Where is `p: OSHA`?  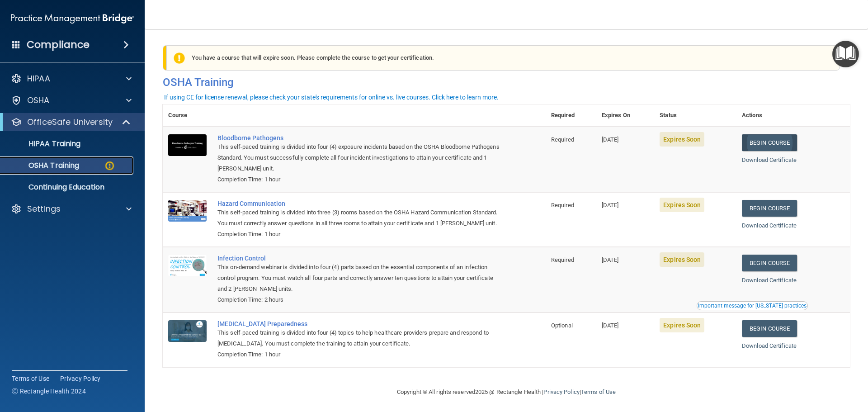 p: OSHA is located at coordinates (38, 101).